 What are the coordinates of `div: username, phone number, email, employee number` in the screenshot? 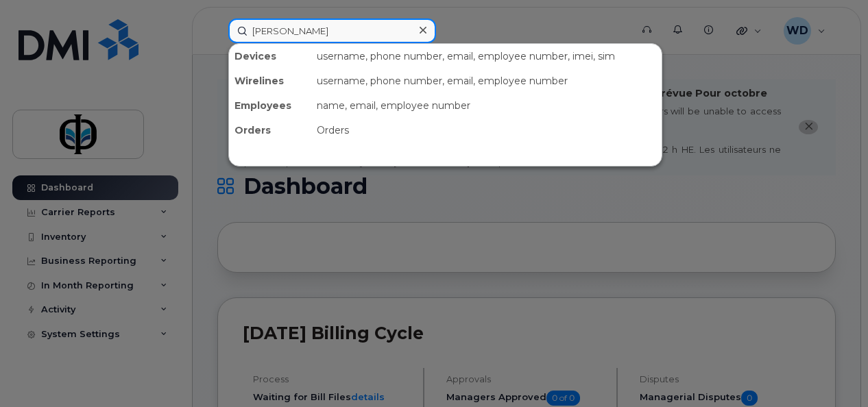 It's located at (486, 81).